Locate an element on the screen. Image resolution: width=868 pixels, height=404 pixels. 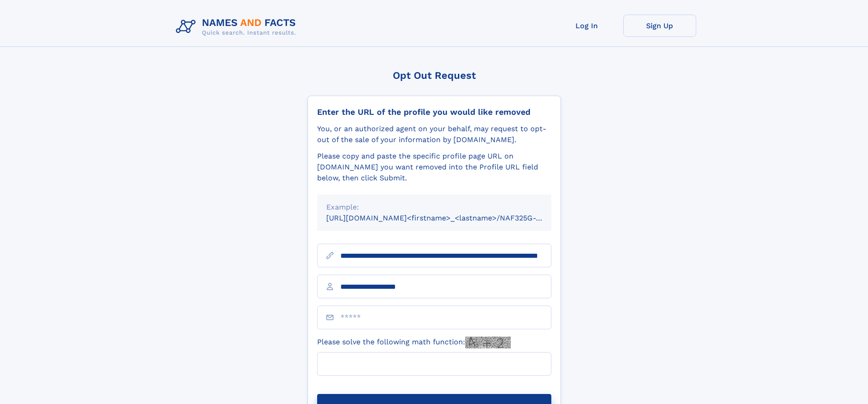
a: Sign Up is located at coordinates (660, 26).